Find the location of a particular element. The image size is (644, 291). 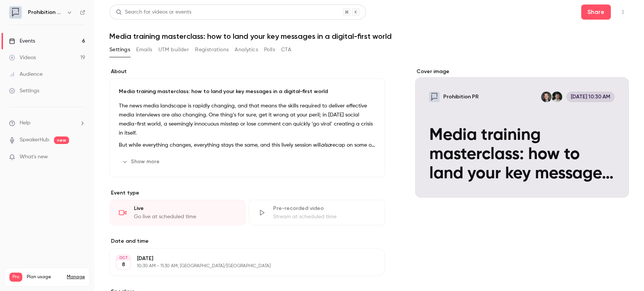

p: The news media landscape is rapidly changing, and that means the skills required to deliver effec... is located at coordinates (247, 119).